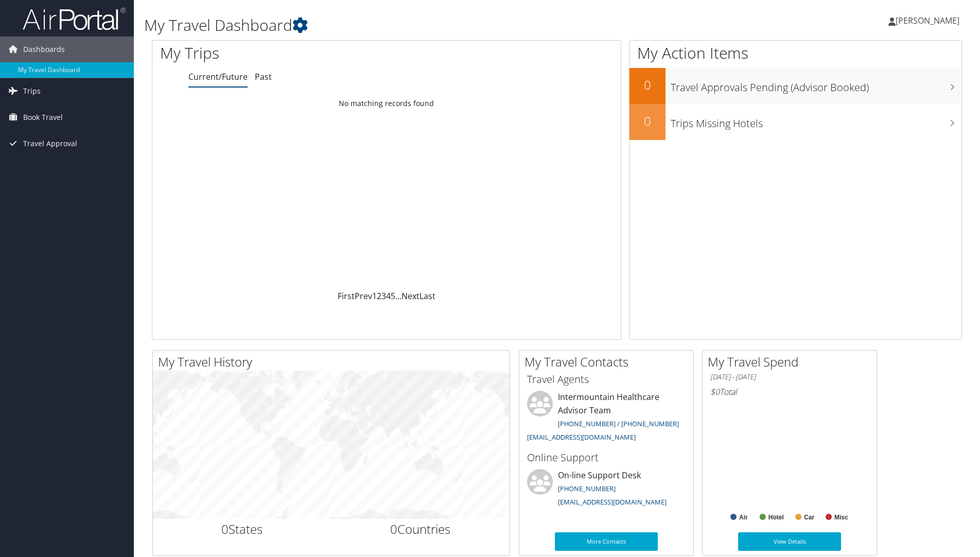  What do you see at coordinates (795, 86) in the screenshot?
I see `a: 0Travel Approvals Pending (Advisor Booked)` at bounding box center [795, 86].